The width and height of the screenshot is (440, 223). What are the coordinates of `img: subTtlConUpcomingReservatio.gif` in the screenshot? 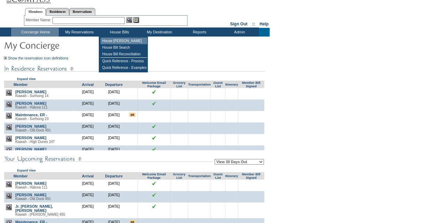 It's located at (108, 159).